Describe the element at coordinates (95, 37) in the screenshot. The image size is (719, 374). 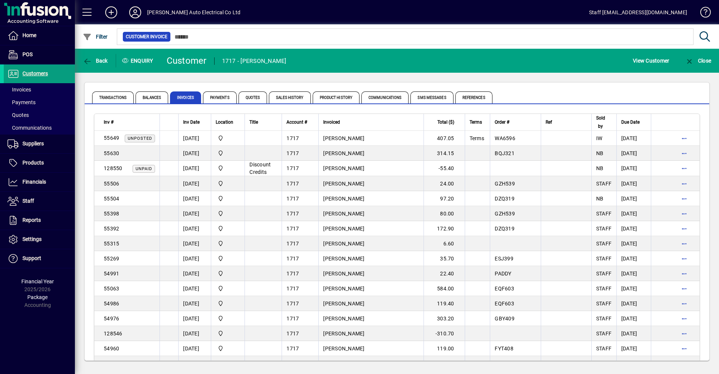
I see `button: Filter` at that location.